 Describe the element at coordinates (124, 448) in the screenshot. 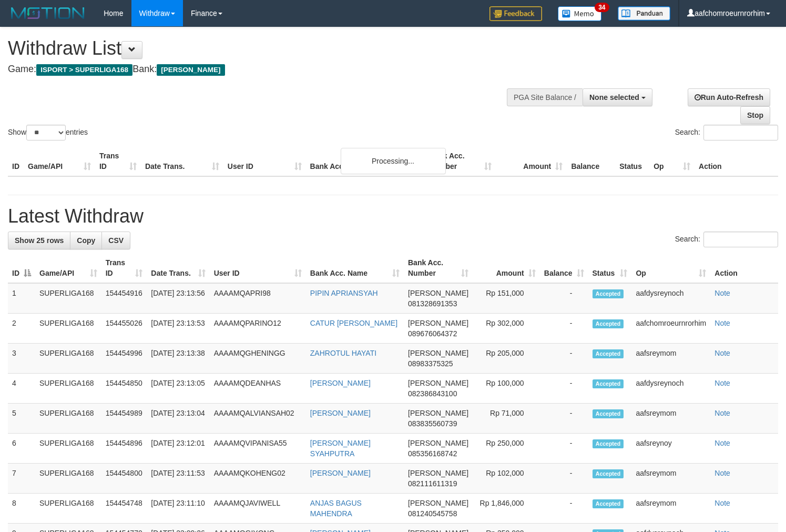

I see `td: 154454896` at that location.